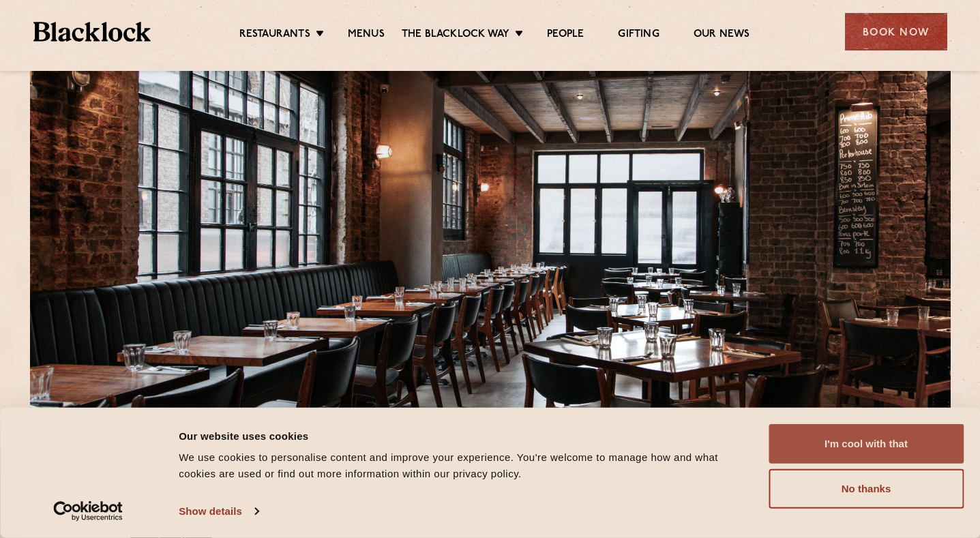 Image resolution: width=980 pixels, height=538 pixels. Describe the element at coordinates (218, 511) in the screenshot. I see `a: Show details` at that location.